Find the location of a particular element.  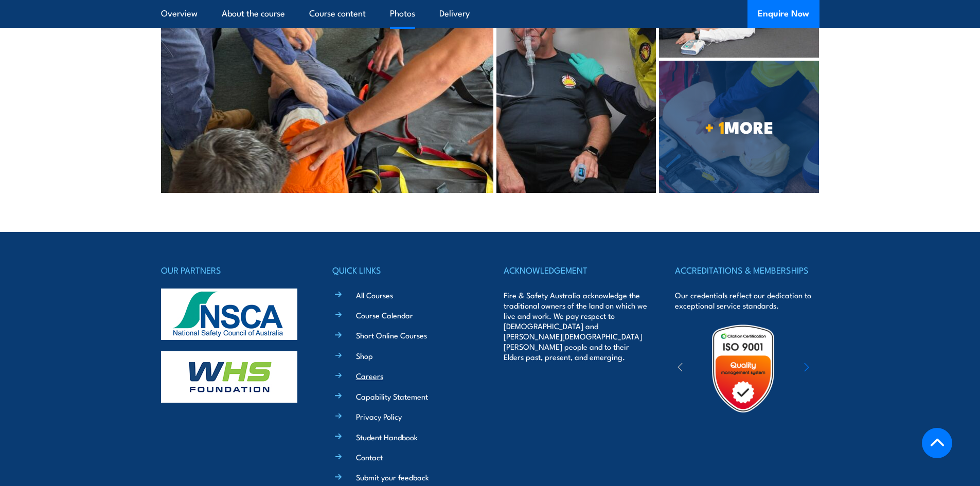

a: Shop is located at coordinates (364, 355).